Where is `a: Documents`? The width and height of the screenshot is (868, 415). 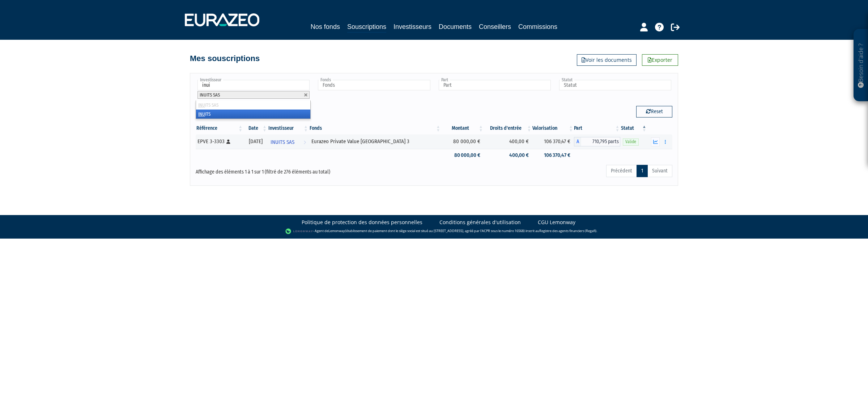 a: Documents is located at coordinates (455, 27).